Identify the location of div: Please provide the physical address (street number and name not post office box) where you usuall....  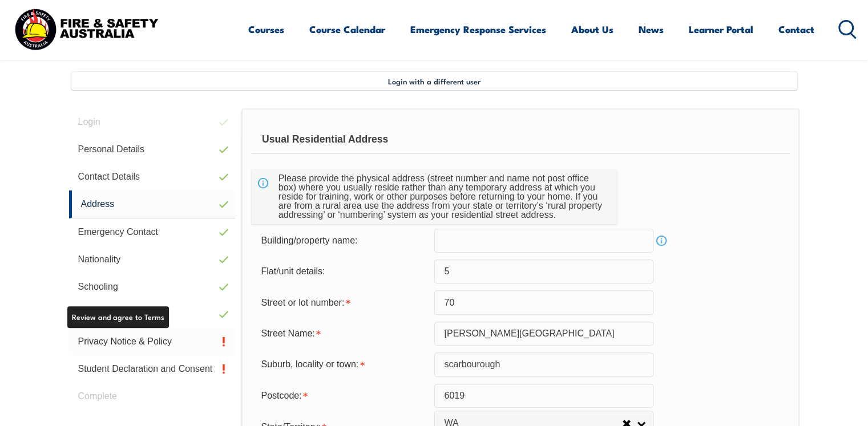
(441, 197).